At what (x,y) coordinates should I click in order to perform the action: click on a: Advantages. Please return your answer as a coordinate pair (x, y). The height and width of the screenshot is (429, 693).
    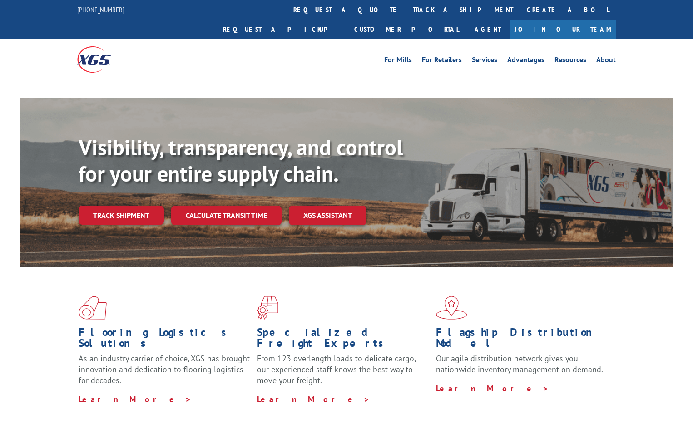
    Looking at the image, I should click on (526, 61).